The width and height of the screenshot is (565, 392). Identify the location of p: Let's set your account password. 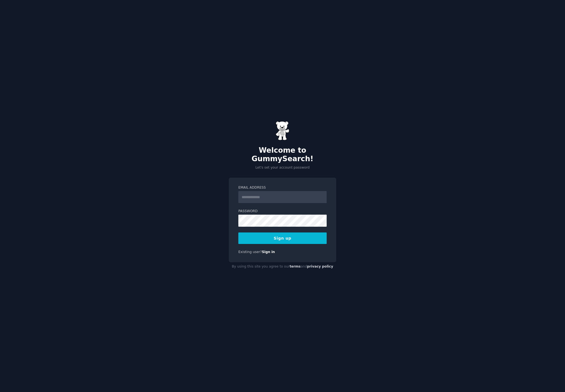
(282, 168).